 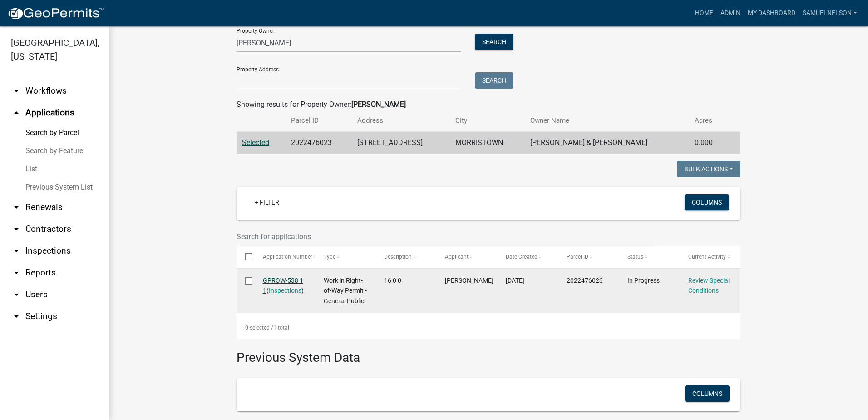 What do you see at coordinates (16, 113) in the screenshot?
I see `i: arrow_drop_up` at bounding box center [16, 113].